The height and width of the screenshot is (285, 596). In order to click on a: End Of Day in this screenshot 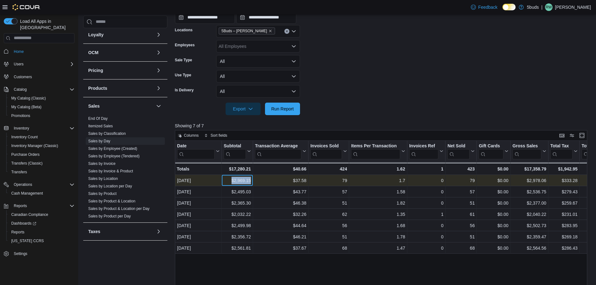, I will do `click(98, 119)`.